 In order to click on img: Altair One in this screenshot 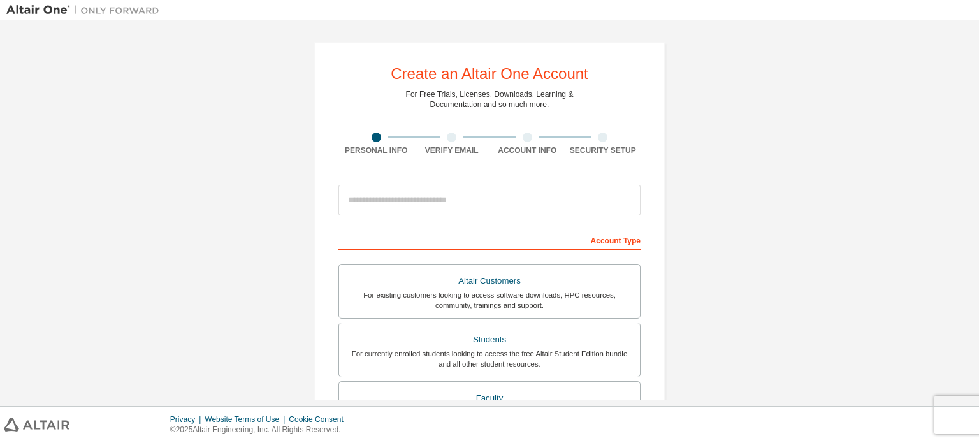, I will do `click(86, 10)`.